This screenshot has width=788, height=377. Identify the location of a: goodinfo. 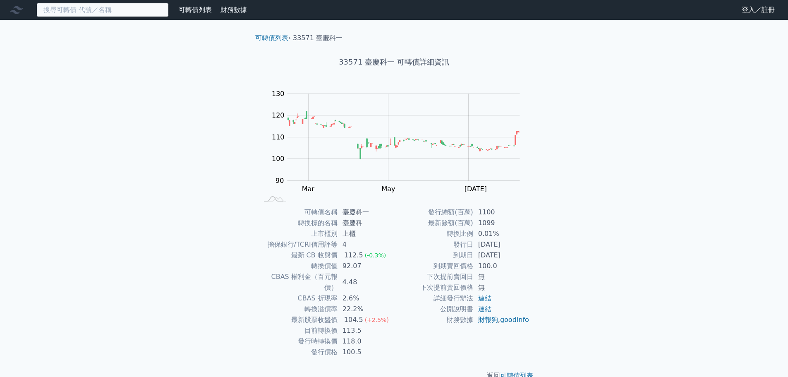
(514, 319).